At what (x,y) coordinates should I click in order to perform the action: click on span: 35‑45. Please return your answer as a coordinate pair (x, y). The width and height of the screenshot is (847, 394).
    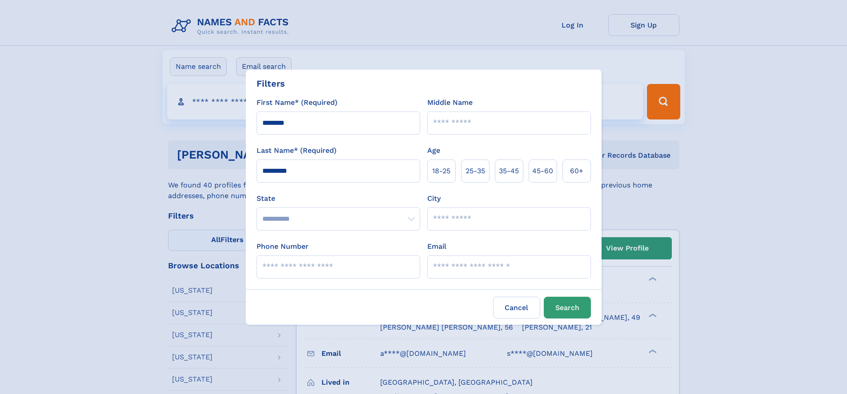
    Looking at the image, I should click on (509, 171).